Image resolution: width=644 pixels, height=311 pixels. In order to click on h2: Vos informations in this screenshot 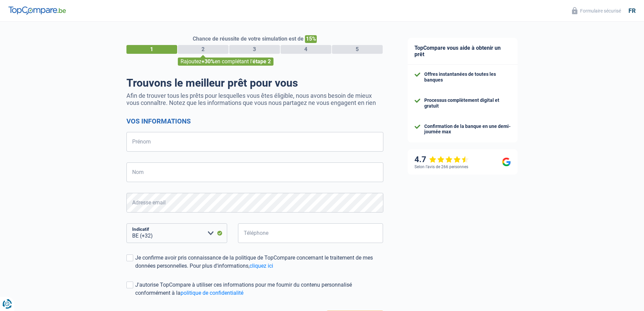, I will do `click(255, 121)`.